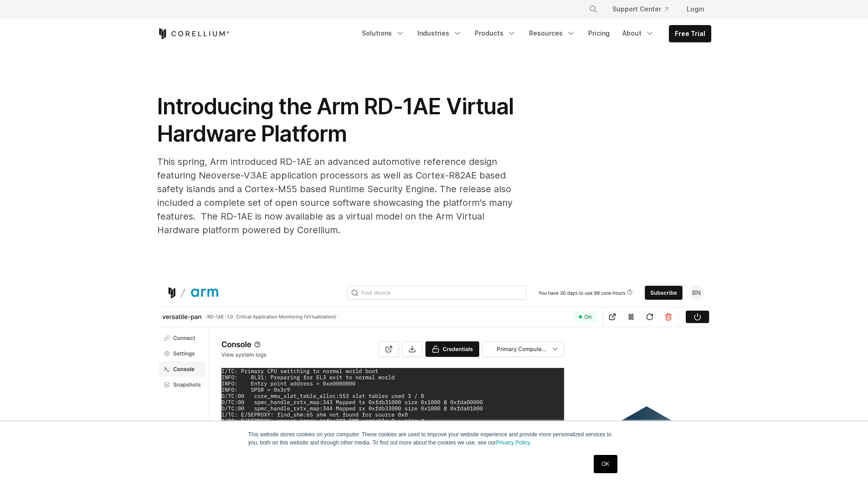 This screenshot has height=485, width=868. I want to click on a: Support Center, so click(640, 9).